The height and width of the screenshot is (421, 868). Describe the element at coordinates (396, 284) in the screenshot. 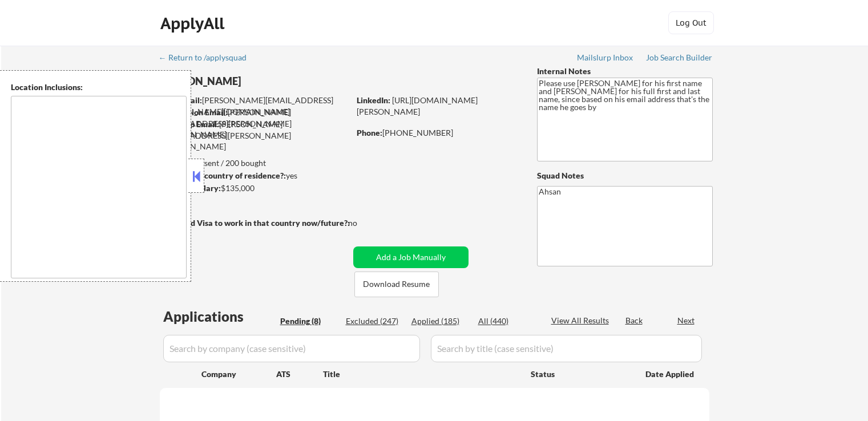

I see `button: Download Resume` at that location.